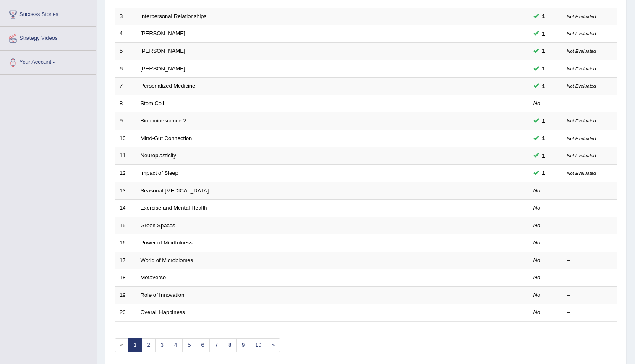  Describe the element at coordinates (162, 345) in the screenshot. I see `a: 3` at that location.